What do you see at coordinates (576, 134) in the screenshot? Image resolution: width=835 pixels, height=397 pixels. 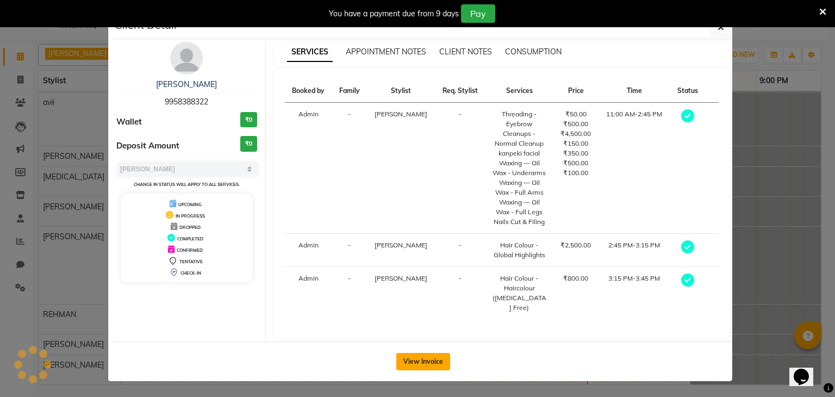 I see `div: ₹4,500.00` at bounding box center [576, 134].